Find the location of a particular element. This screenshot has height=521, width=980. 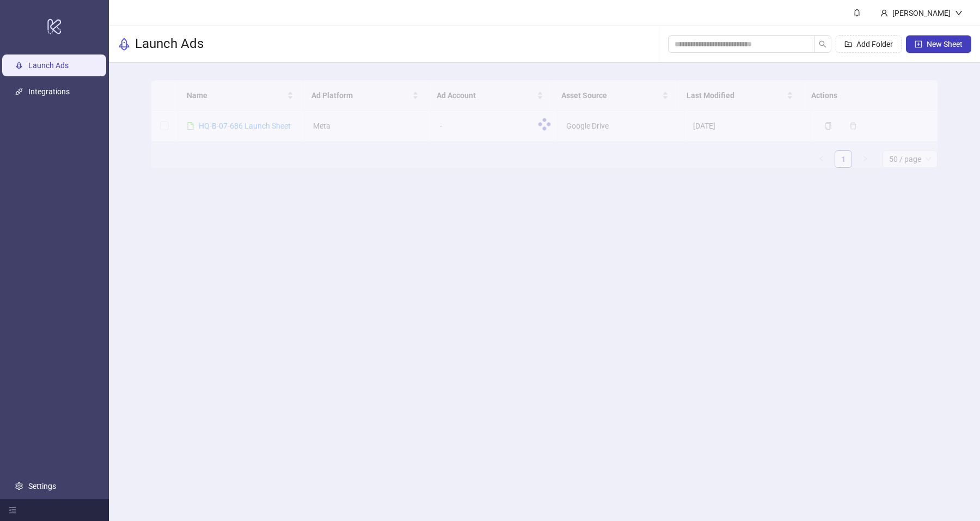

span: folder-add is located at coordinates (848, 44).